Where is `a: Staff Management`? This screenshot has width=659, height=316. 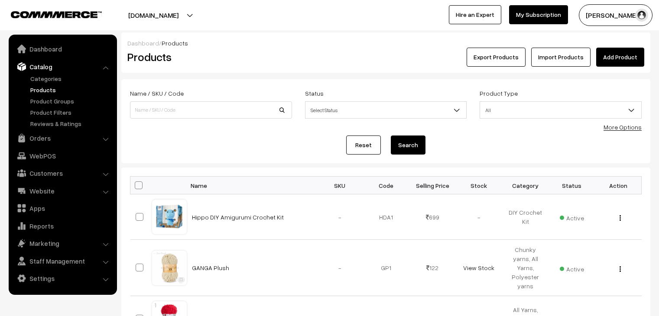 a: Staff Management is located at coordinates (62, 261).